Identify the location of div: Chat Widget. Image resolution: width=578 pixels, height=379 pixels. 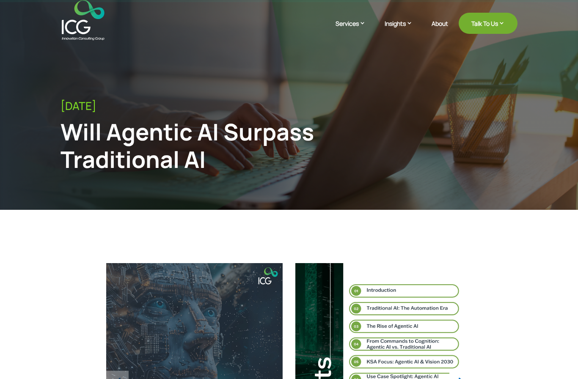
(503, 334).